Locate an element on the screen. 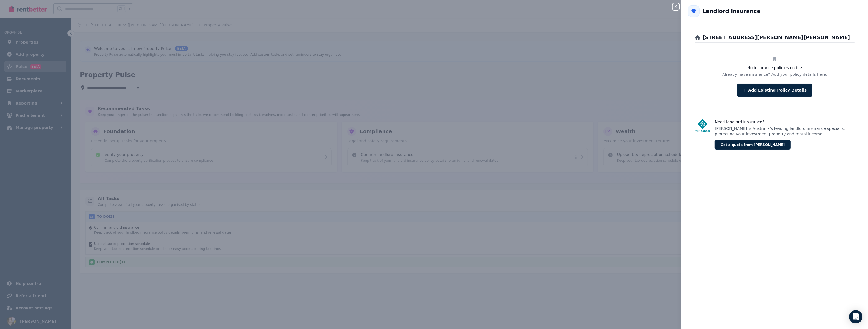 The width and height of the screenshot is (868, 329). h3: No insurance policies on file is located at coordinates (775, 68).